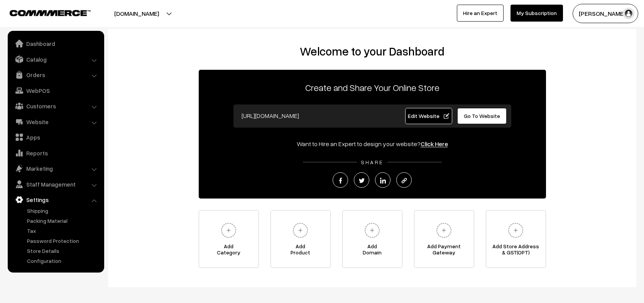 This screenshot has width=644, height=303. Describe the element at coordinates (482, 116) in the screenshot. I see `a: Go To Website` at that location.